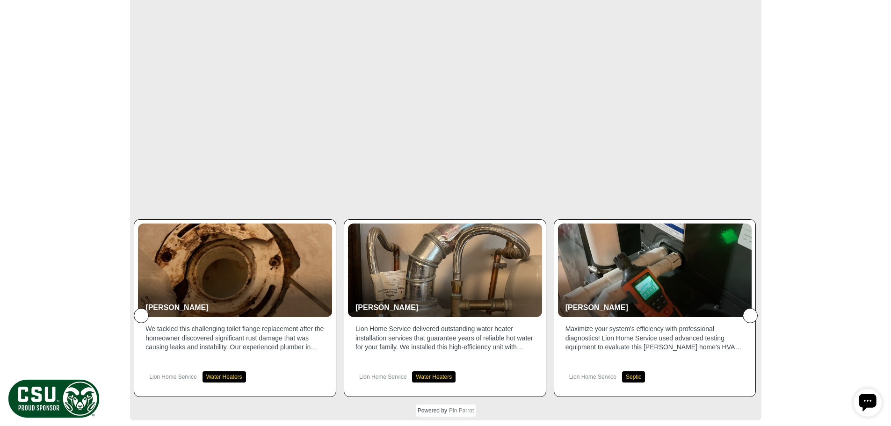 This screenshot has width=891, height=426. Describe the element at coordinates (444, 338) in the screenshot. I see `p: Lion Home Service delivered outstanding water heater installation services that guarantee years o...` at that location.